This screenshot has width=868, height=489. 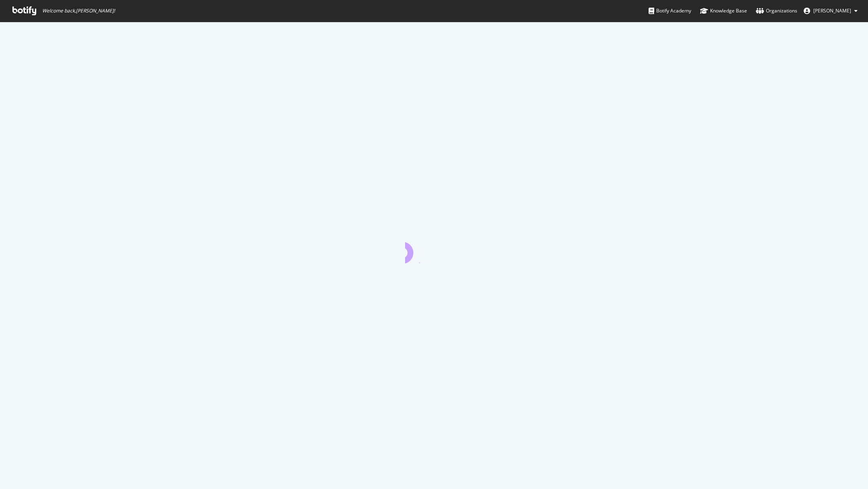 What do you see at coordinates (776, 11) in the screenshot?
I see `div: Organizations` at bounding box center [776, 11].